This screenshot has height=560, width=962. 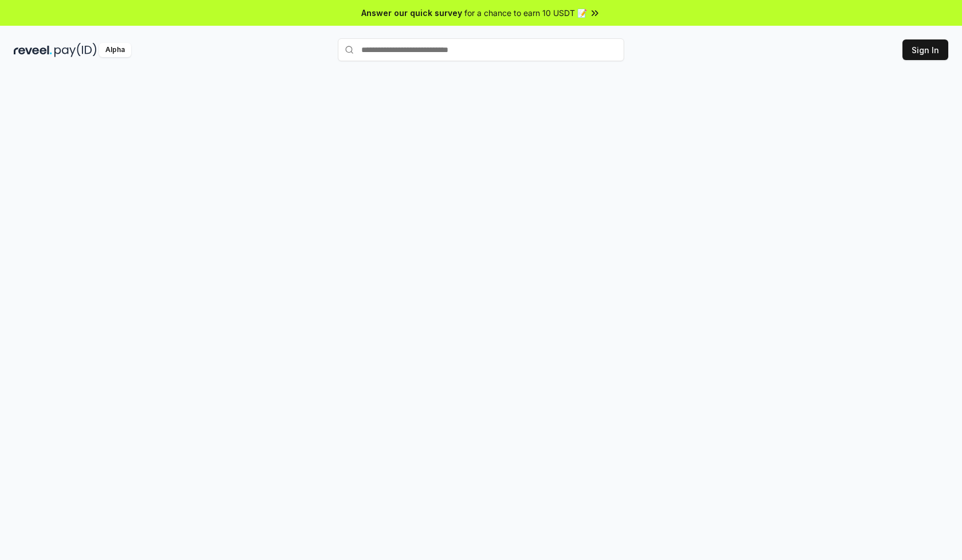 What do you see at coordinates (925, 50) in the screenshot?
I see `button: Sign In` at bounding box center [925, 50].